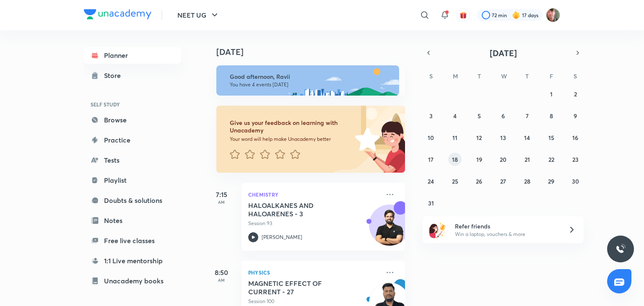 This screenshot has height=306, width=644. What do you see at coordinates (308, 81) in the screenshot?
I see `img: afternoon` at bounding box center [308, 81].